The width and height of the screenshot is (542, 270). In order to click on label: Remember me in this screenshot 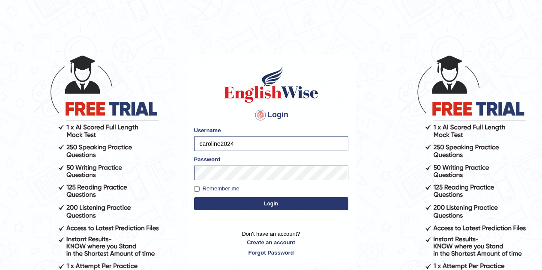, I will do `click(217, 189)`.